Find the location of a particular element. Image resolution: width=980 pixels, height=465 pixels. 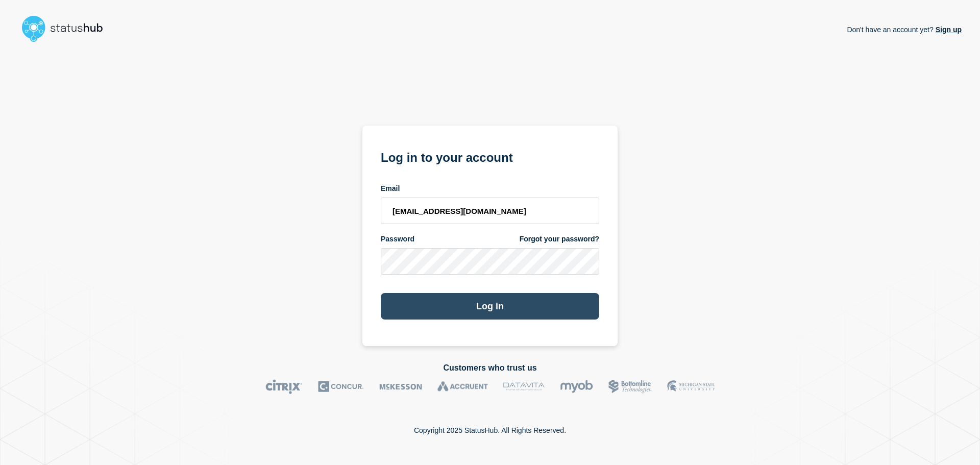

button: Log in is located at coordinates (490, 306).